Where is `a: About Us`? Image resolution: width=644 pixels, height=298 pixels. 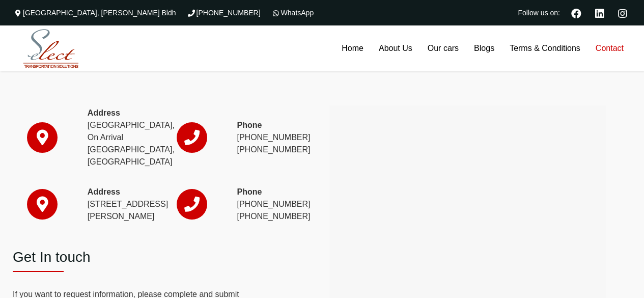 a: About Us is located at coordinates (395, 48).